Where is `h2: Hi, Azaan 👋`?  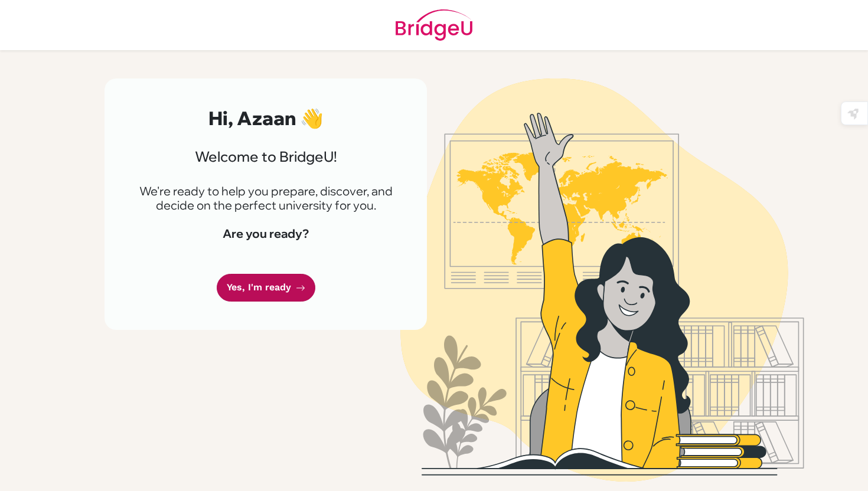 h2: Hi, Azaan 👋 is located at coordinates (265, 118).